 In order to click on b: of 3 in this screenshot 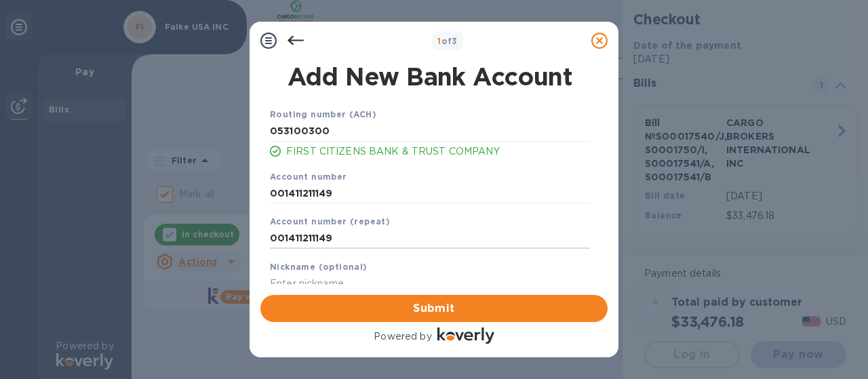, I will do `click(448, 41)`.